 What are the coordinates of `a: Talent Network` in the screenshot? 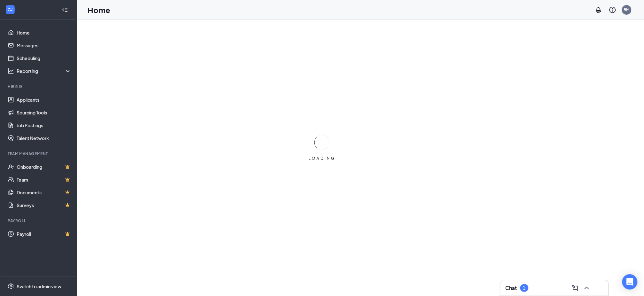 It's located at (44, 138).